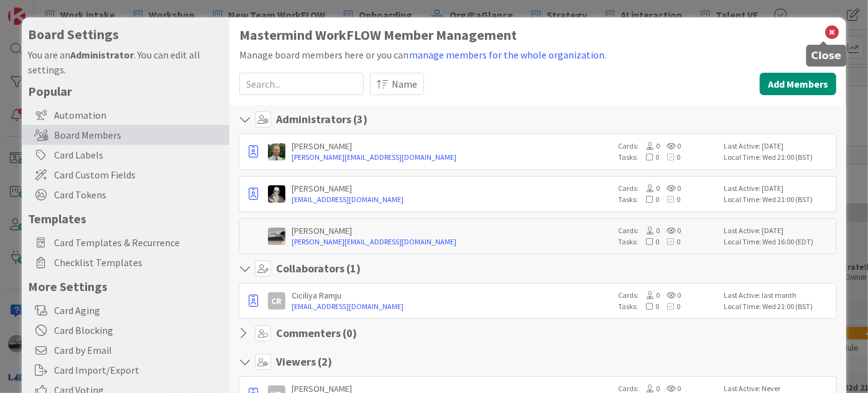 The height and width of the screenshot is (393, 868). What do you see at coordinates (318, 269) in the screenshot?
I see `h4: Collaborators` at bounding box center [318, 269].